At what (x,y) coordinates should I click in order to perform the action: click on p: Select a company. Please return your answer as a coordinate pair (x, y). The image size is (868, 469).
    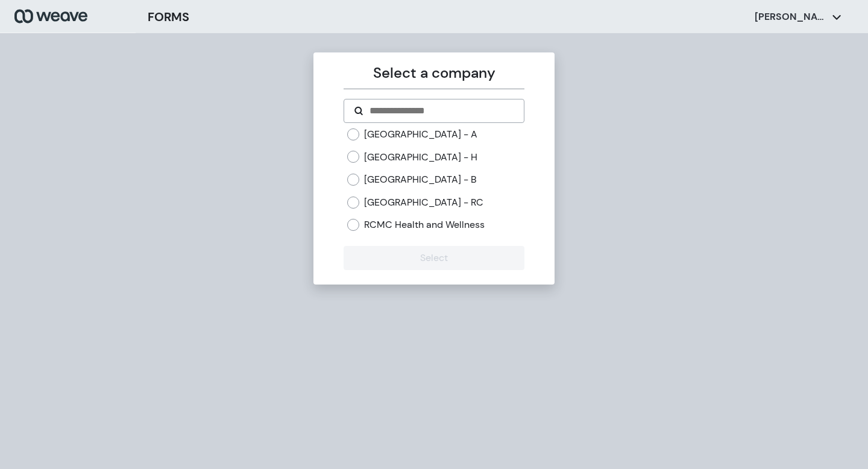
    Looking at the image, I should click on (433, 73).